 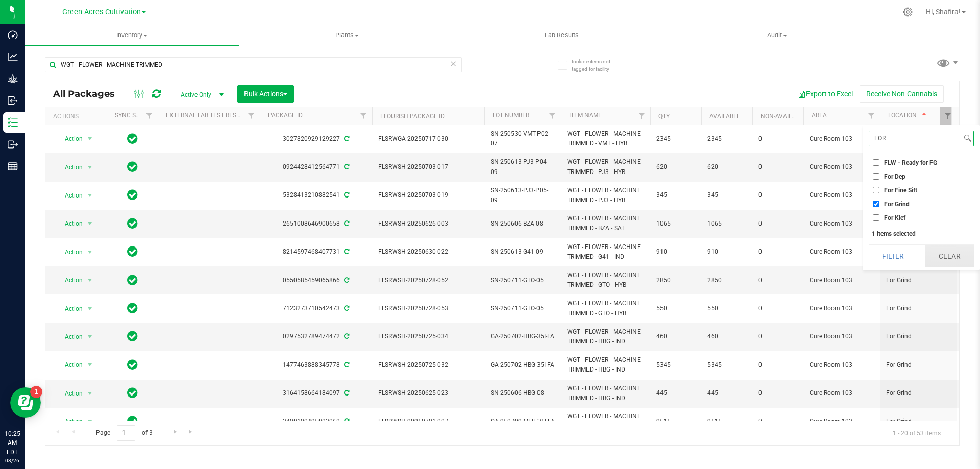 I want to click on span: Inventory, so click(x=132, y=35).